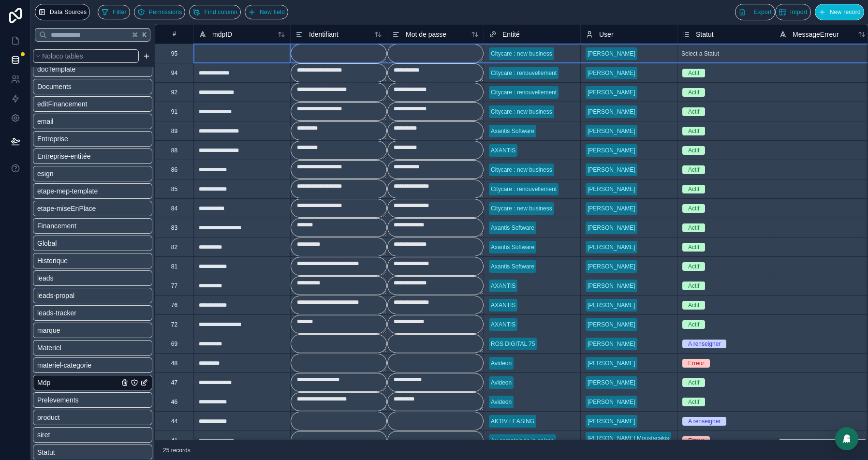  I want to click on span: New field, so click(272, 12).